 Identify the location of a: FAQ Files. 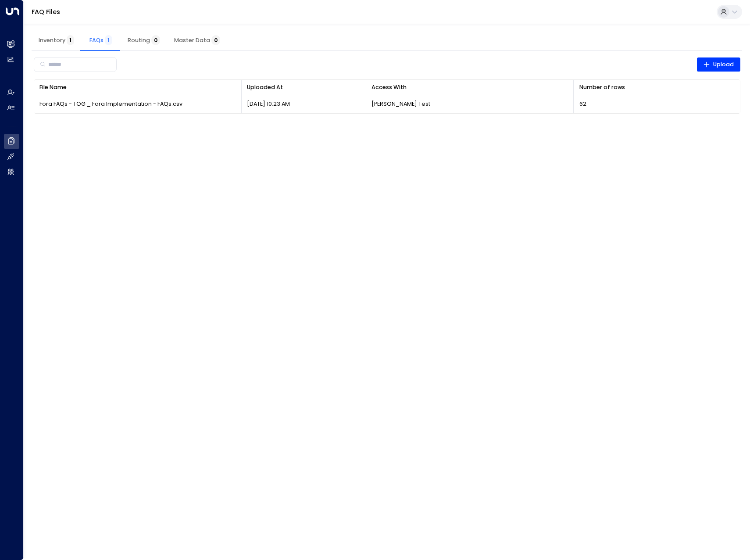
(46, 12).